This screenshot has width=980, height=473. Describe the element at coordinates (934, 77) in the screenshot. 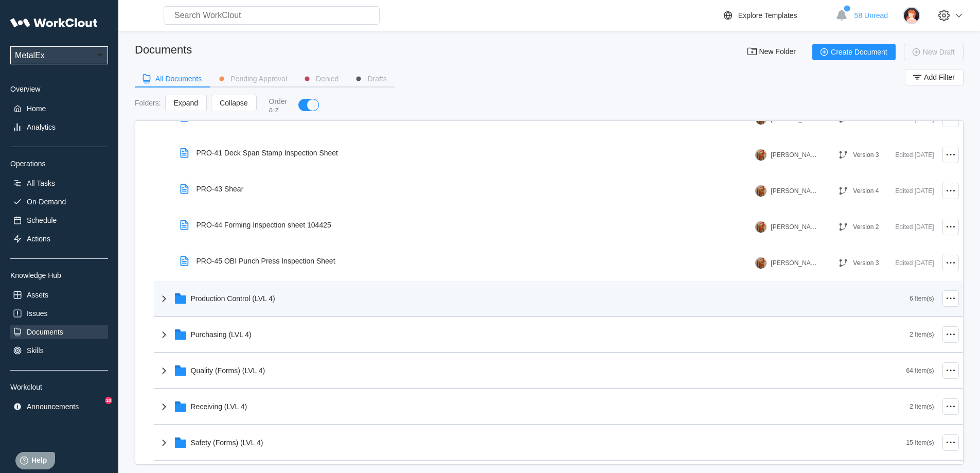

I see `button: Add Filter` at that location.